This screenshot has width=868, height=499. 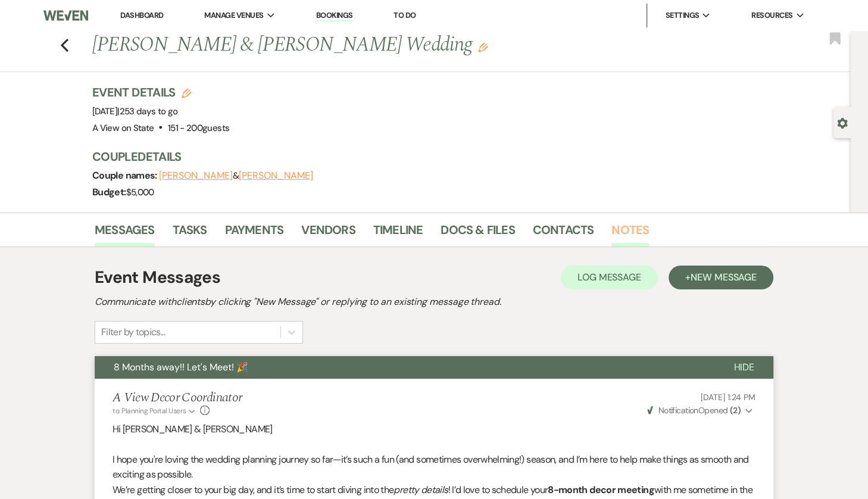 I want to click on span: Couple names:, so click(x=126, y=175).